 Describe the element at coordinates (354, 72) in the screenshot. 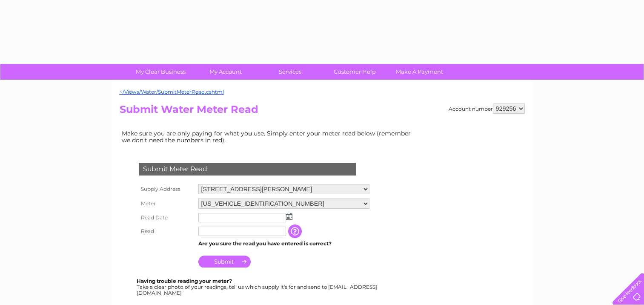

I see `a: Customer Help` at that location.